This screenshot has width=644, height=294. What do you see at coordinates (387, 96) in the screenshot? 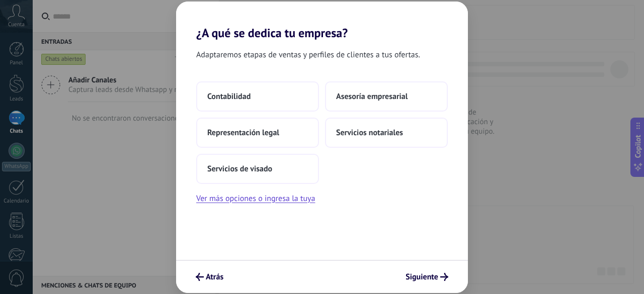
I see `button: Asesoría empresarial` at bounding box center [387, 96].